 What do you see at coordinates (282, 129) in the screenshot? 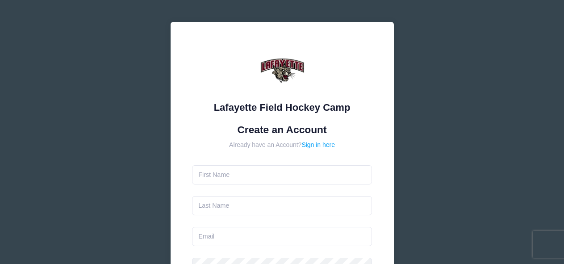
I see `h1: Create an Account` at bounding box center [282, 129].